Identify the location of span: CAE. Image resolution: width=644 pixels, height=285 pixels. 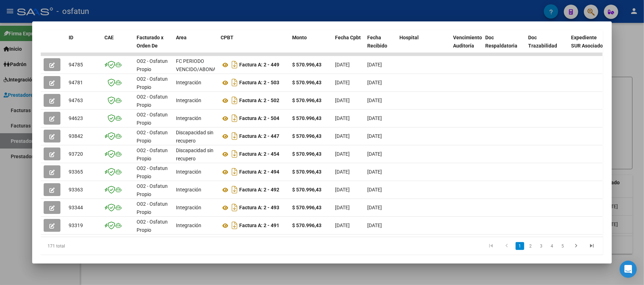
(109, 37).